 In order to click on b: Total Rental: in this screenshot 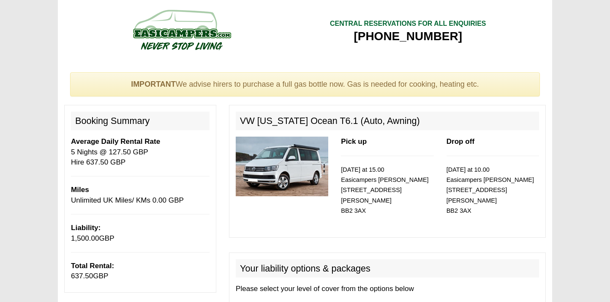, I will do `click(92, 265)`.